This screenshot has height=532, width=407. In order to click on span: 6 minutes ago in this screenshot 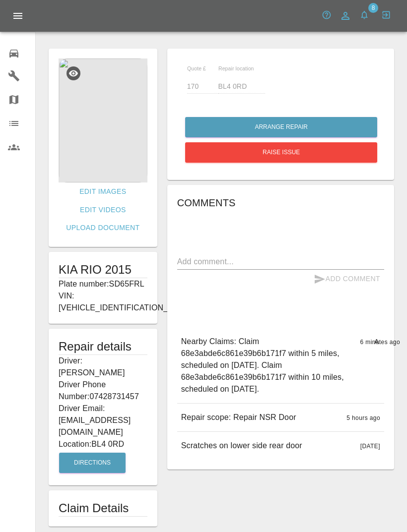, I will do `click(379, 342)`.